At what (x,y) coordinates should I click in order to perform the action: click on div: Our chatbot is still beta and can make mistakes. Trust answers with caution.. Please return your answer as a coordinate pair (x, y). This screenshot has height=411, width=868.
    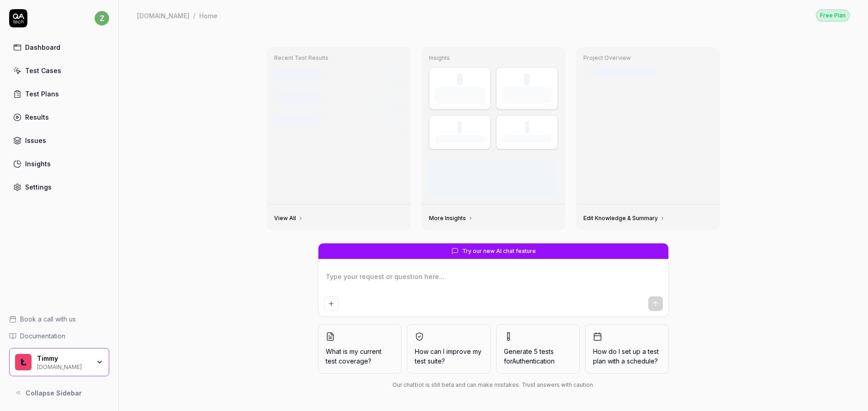
    Looking at the image, I should click on (493, 385).